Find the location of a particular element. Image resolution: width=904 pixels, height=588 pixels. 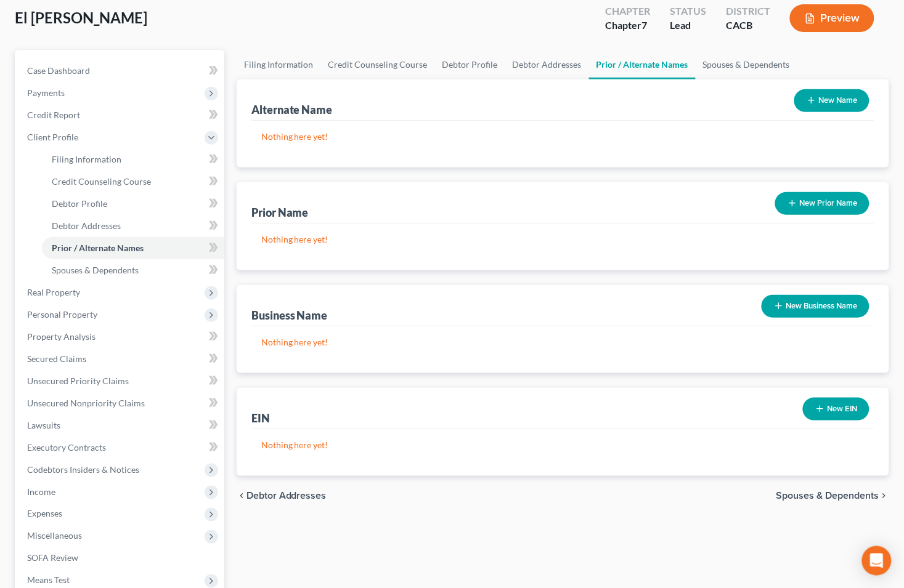

span: Case Dashboard is located at coordinates (58, 70).